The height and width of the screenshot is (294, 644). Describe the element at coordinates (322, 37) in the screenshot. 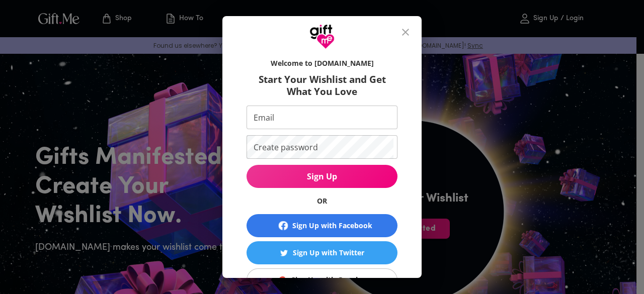

I see `img: GiftMe Logo` at that location.